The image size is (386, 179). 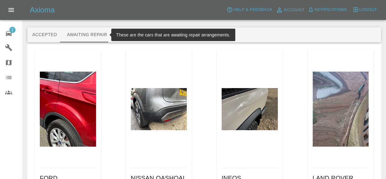 I want to click on button: In Repair, so click(x=128, y=35).